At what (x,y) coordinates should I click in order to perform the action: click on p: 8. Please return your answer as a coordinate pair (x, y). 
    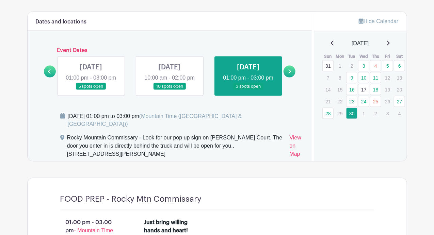
    Looking at the image, I should click on (340, 78).